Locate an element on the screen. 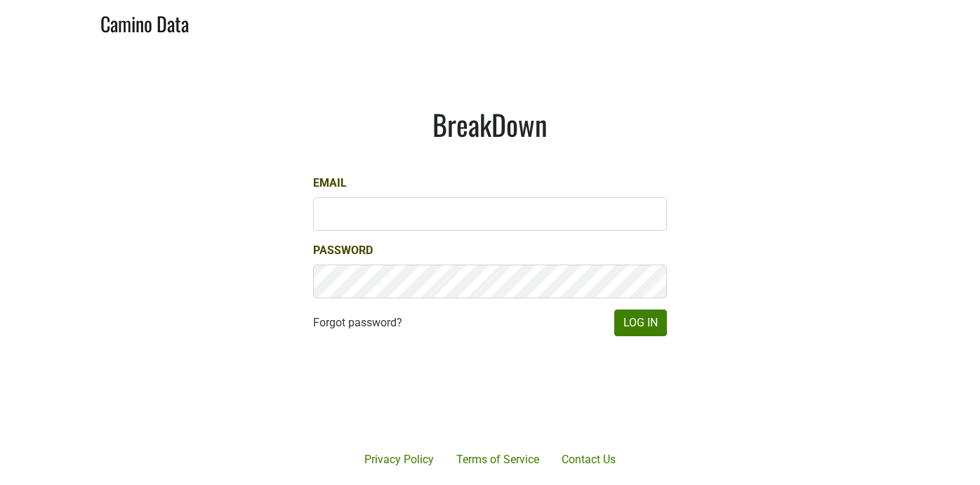 The image size is (980, 485). a: Privacy Policy is located at coordinates (398, 460).